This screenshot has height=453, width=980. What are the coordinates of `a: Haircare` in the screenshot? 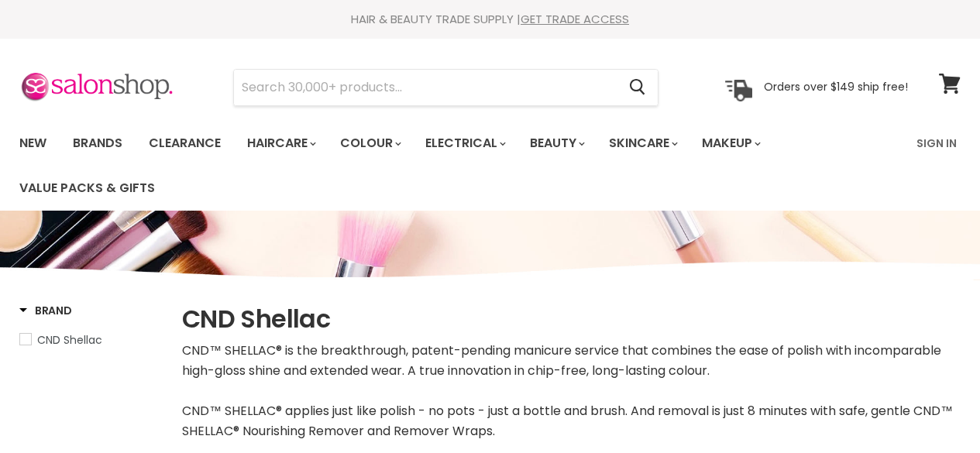 It's located at (281, 144).